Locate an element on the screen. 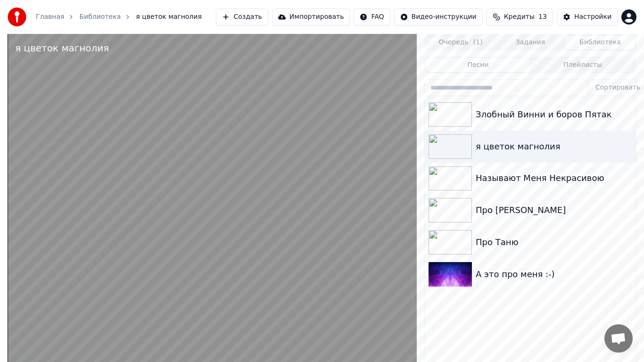  button: Плейлисты is located at coordinates (582, 65).